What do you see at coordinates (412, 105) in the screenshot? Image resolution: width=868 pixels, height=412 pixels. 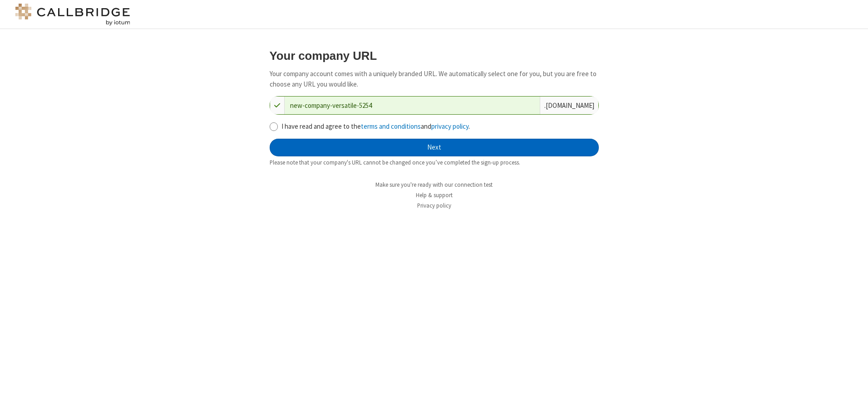 I see `input: Company URL` at bounding box center [412, 105].